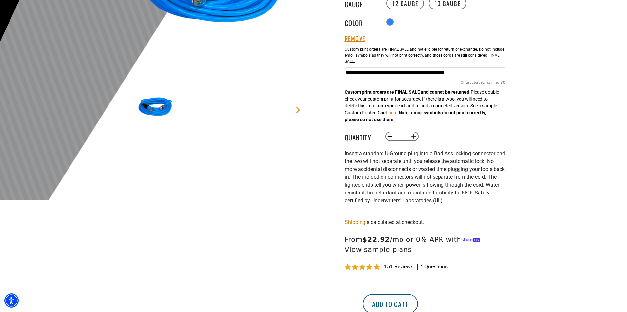 The width and height of the screenshot is (627, 312). I want to click on span: 4 questions, so click(434, 267).